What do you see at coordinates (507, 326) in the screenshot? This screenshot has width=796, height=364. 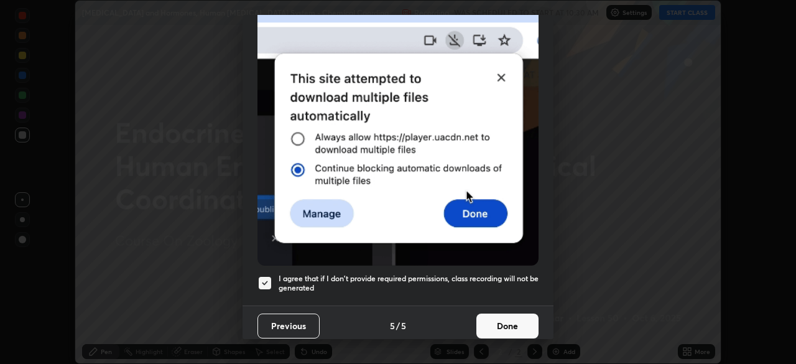 I see `button: Done` at bounding box center [507, 326].